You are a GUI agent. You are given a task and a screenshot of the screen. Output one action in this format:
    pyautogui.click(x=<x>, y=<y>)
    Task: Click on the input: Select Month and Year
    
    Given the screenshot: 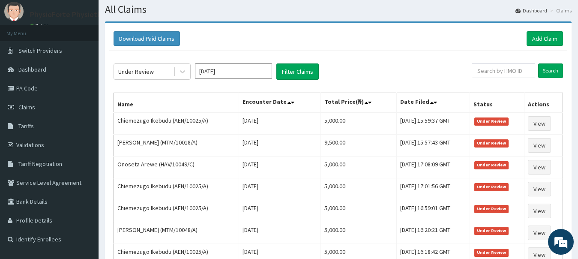 What is the action you would take?
    pyautogui.click(x=233, y=71)
    